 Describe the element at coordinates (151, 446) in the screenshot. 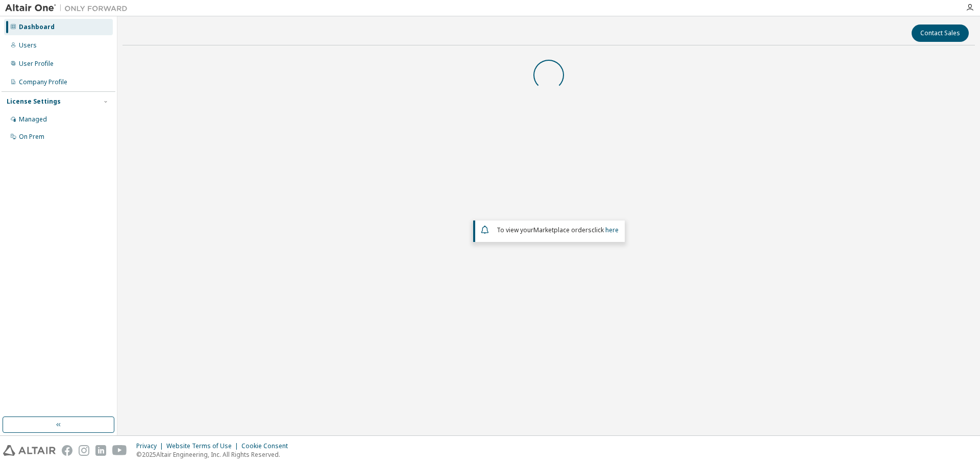

I see `div: Privacy` at that location.